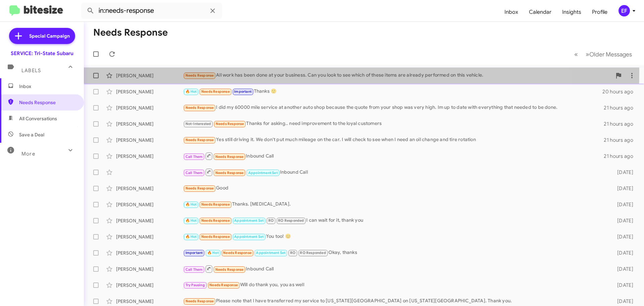 This screenshot has width=644, height=306. What do you see at coordinates (395, 188) in the screenshot?
I see `div: Good` at bounding box center [395, 188].